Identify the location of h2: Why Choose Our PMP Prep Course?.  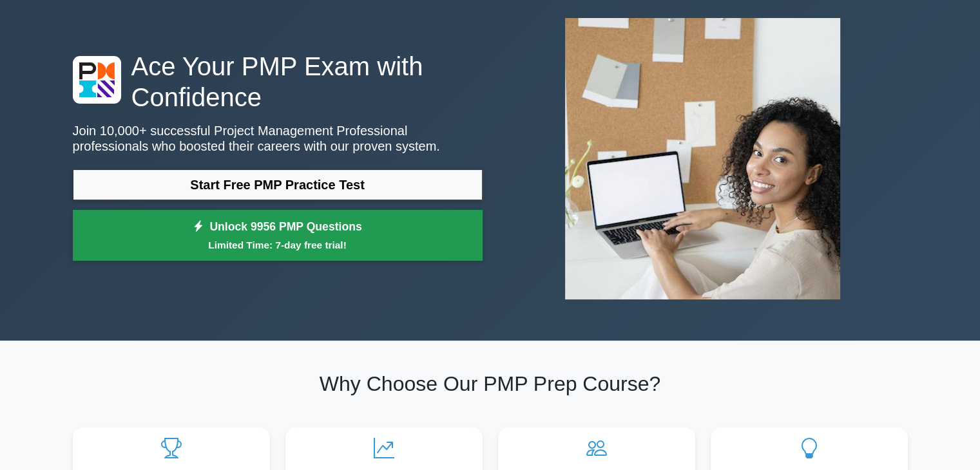
(490, 383).